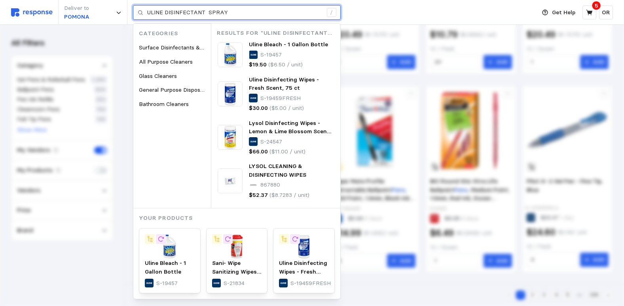  I want to click on p: $30.00, so click(258, 108).